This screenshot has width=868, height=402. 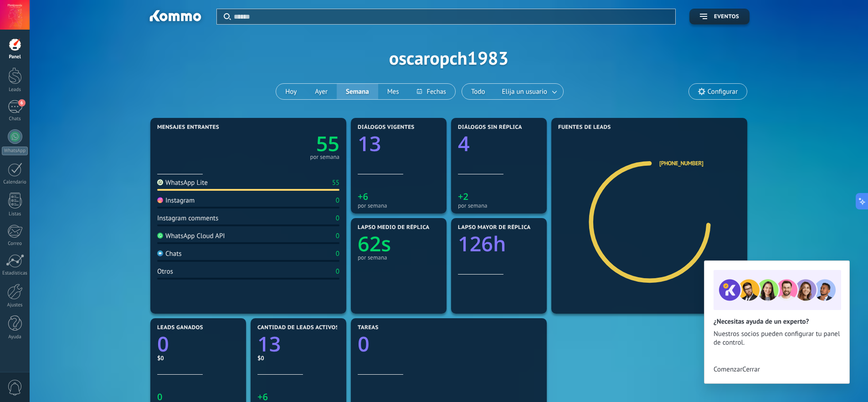 What do you see at coordinates (777, 338) in the screenshot?
I see `span: Nuestros socios pueden configurar tu panel de control.` at bounding box center [777, 338].